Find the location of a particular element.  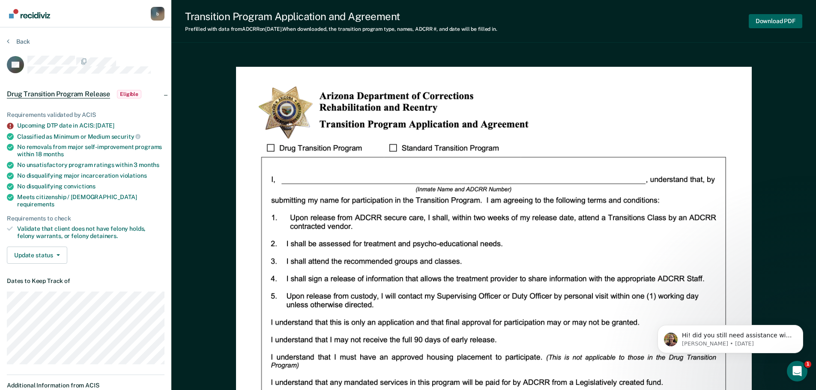

div: No unsatisfactory program ratings within 3 is located at coordinates (91, 165).